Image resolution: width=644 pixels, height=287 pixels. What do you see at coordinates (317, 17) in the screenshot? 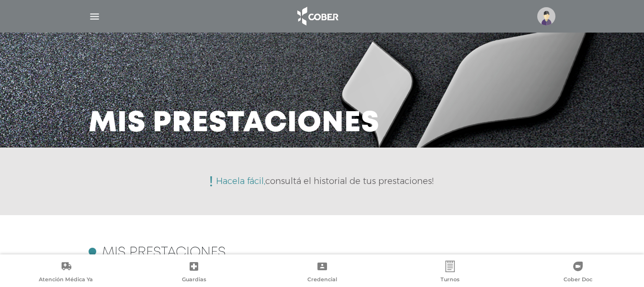
I see `img: logo_cober_home-white.png` at bounding box center [317, 17].